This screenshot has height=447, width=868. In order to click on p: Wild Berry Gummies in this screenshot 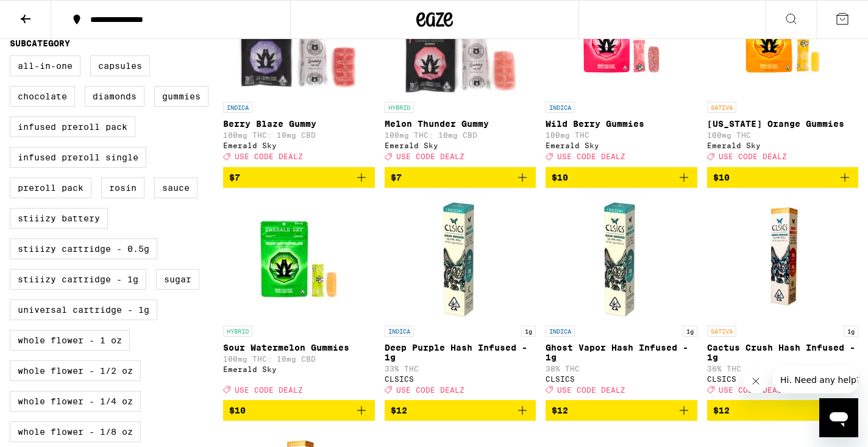, I will do `click(621, 123)`.